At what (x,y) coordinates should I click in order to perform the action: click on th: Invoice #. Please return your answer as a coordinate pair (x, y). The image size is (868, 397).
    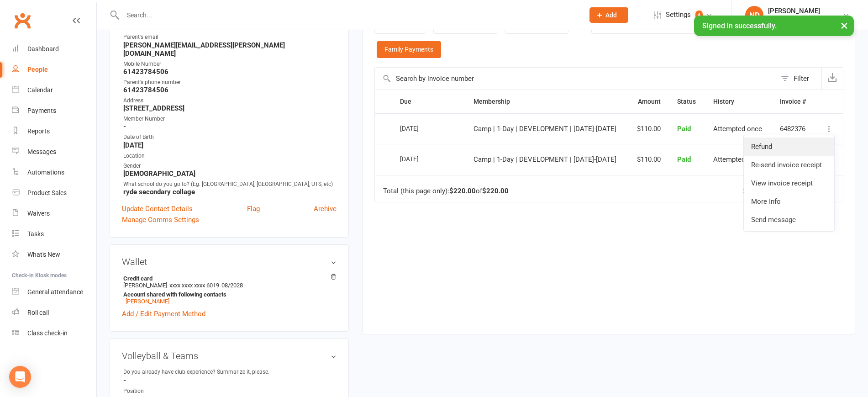
    Looking at the image, I should click on (793, 102).